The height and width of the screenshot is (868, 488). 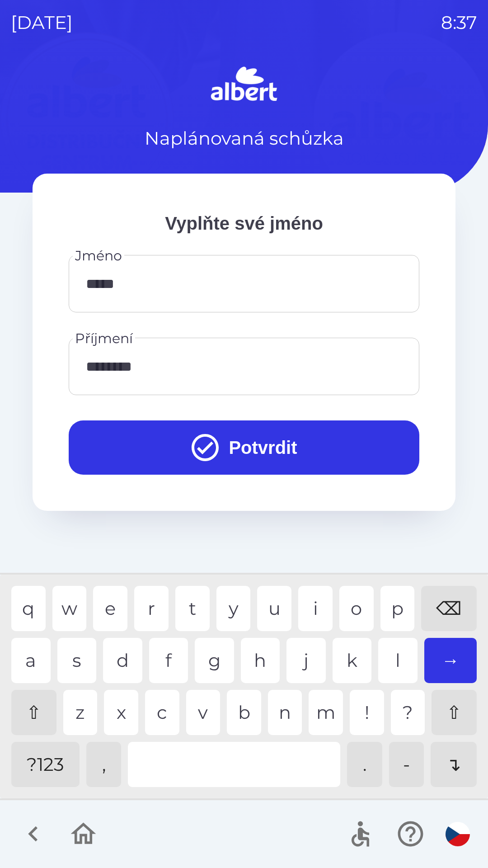 What do you see at coordinates (244, 447) in the screenshot?
I see `button: Potvrdit` at bounding box center [244, 447].